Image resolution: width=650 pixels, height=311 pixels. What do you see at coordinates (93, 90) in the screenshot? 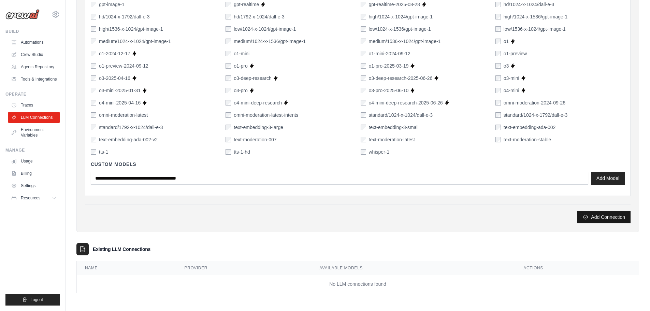
I see `input: o3-mini-2025-01-31` at bounding box center [93, 90].